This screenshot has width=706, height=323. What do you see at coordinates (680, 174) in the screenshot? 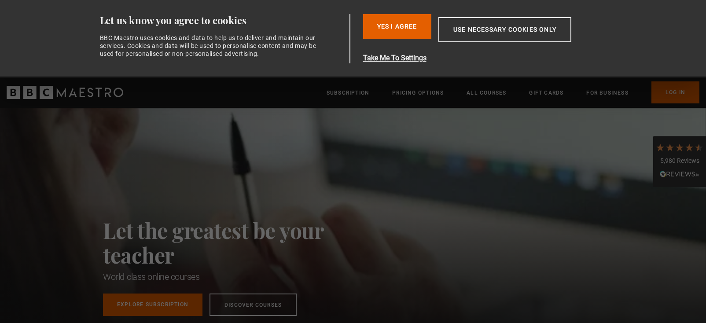
I see `img: REVIEWS.io` at bounding box center [680, 174].